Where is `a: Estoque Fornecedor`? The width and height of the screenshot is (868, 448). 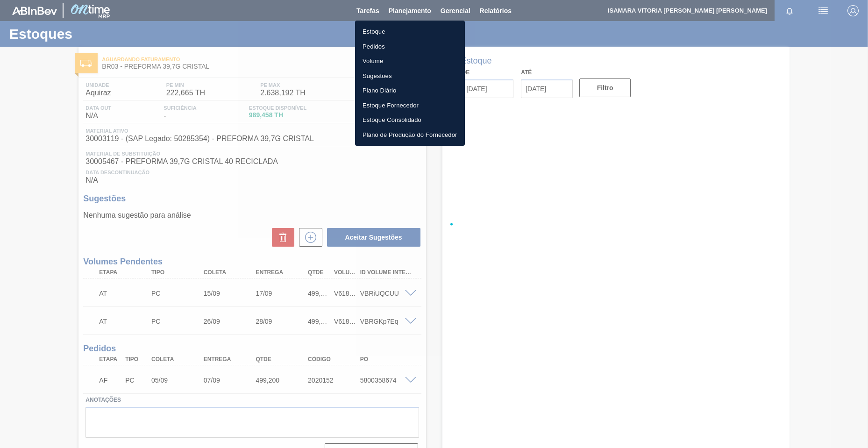 a: Estoque Fornecedor is located at coordinates (410, 105).